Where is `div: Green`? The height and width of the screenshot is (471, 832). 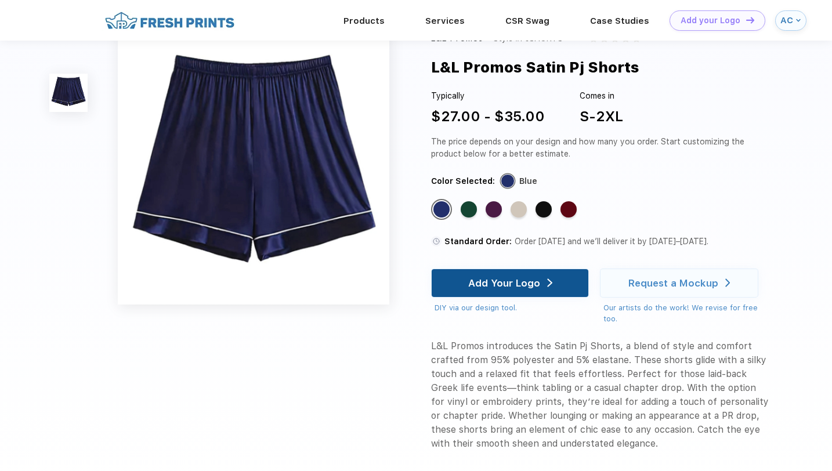 div: Green is located at coordinates (469, 209).